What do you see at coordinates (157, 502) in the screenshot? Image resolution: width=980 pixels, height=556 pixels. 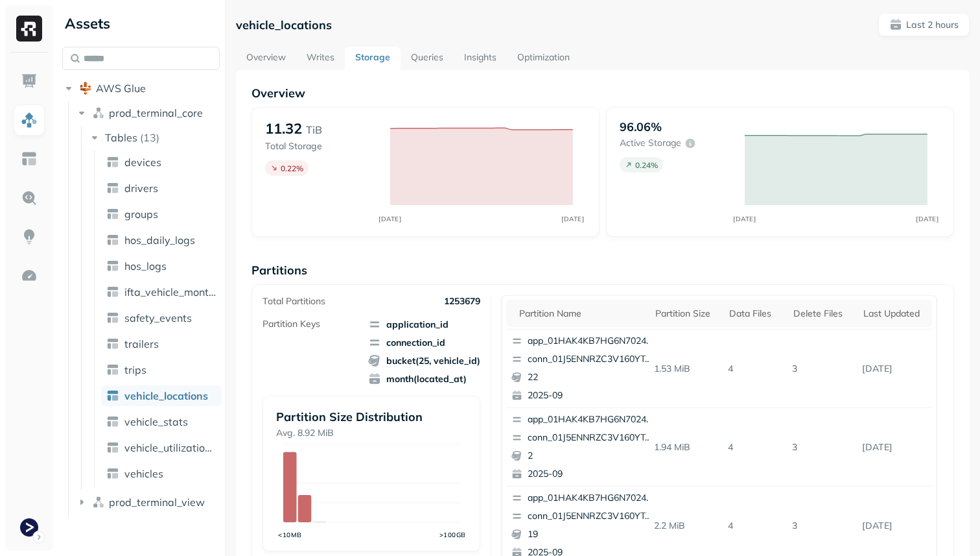 I see `span: prod_terminal_view` at bounding box center [157, 502].